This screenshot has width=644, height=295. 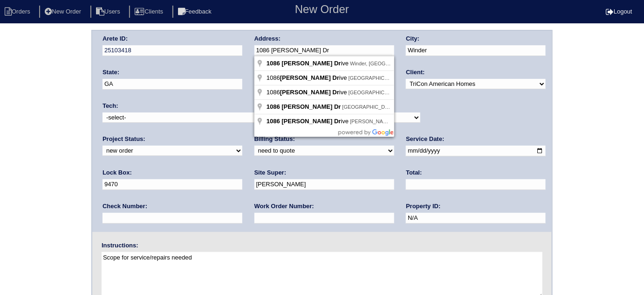 I want to click on label: State:, so click(x=111, y=73).